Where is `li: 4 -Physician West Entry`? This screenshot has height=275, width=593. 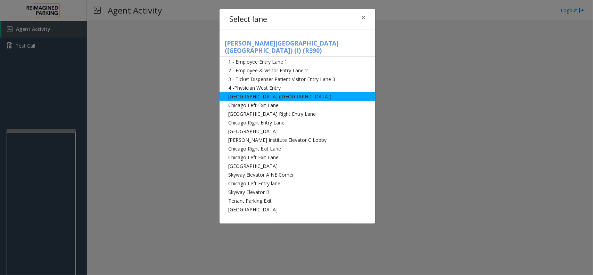 li: 4 -Physician West Entry is located at coordinates (298, 88).